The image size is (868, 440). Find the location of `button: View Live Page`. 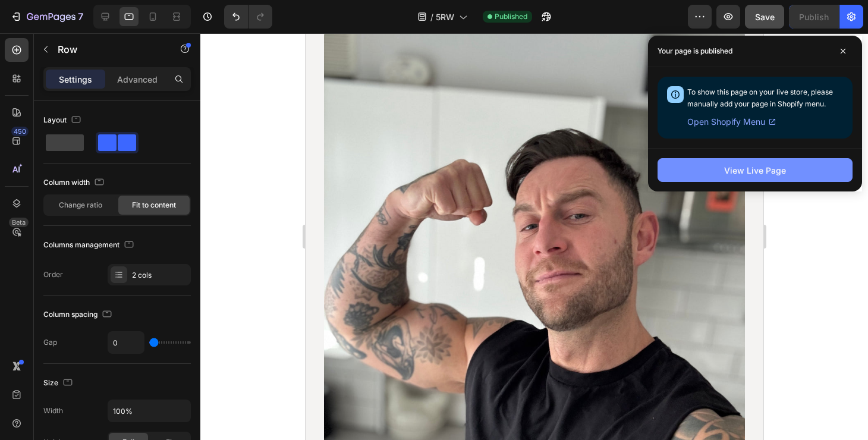

button: View Live Page is located at coordinates (755, 170).